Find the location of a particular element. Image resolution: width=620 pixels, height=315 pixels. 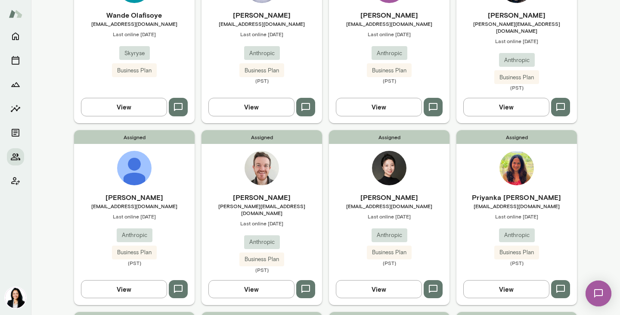

span: Skyryse is located at coordinates (134, 53).